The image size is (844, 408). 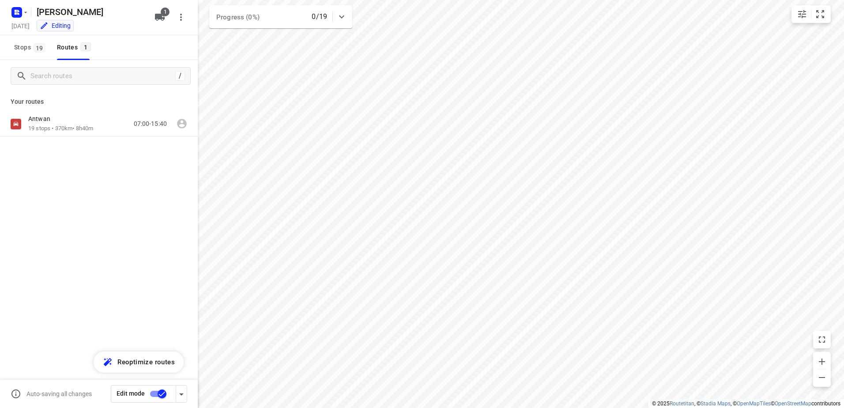 I want to click on p: Auto-saving all changes, so click(x=59, y=394).